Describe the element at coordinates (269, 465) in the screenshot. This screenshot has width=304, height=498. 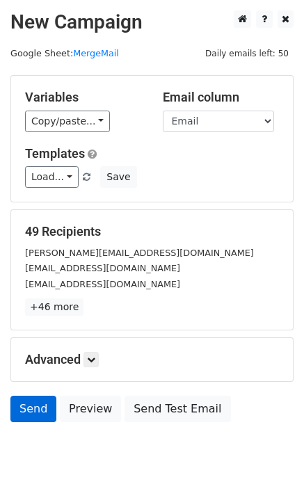
I see `div: Chat Widget` at that location.